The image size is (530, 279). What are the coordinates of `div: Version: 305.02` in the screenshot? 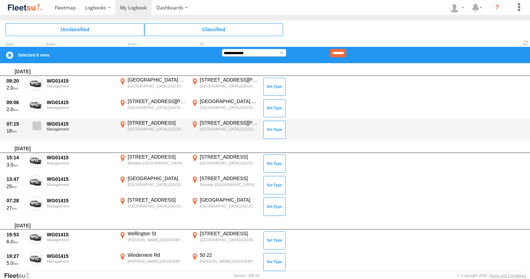 It's located at (246, 275).